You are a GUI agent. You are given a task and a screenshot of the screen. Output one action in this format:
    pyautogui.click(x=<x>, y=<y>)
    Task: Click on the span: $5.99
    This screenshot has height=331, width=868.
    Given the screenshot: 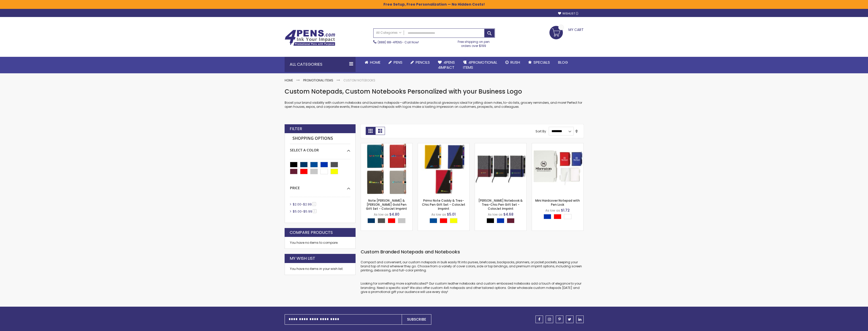 What is the action you would take?
    pyautogui.click(x=307, y=212)
    